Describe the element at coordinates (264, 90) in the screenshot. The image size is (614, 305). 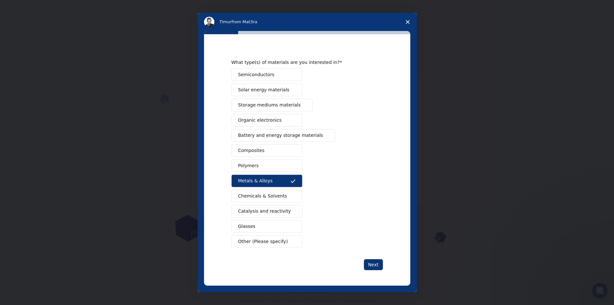
I see `span: Solar energy materials` at that location.